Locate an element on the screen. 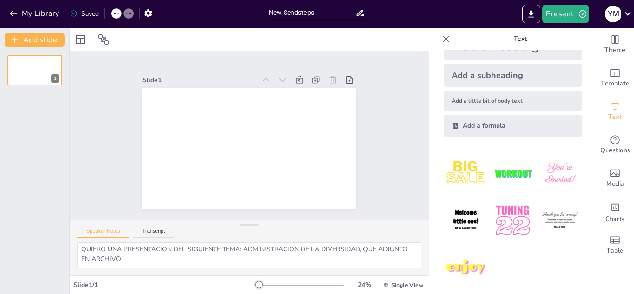  span: Position is located at coordinates (104, 39).